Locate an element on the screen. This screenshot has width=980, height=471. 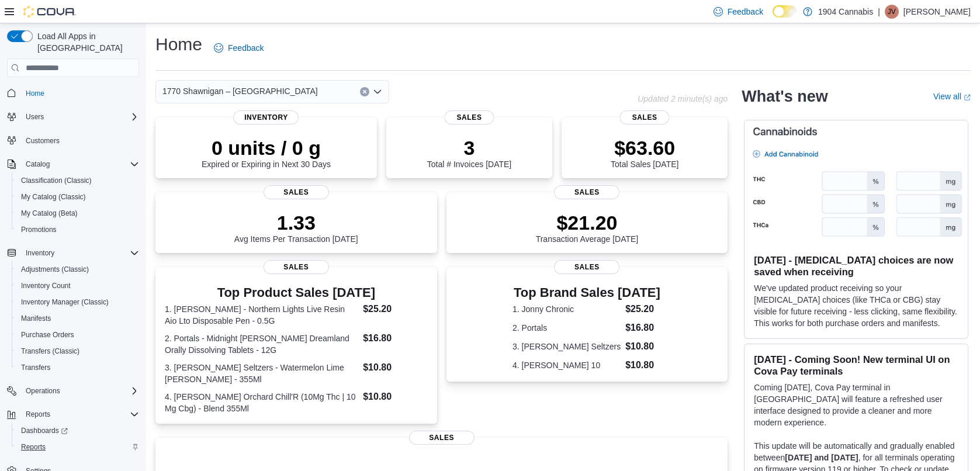
button: Operations is located at coordinates (73, 391).